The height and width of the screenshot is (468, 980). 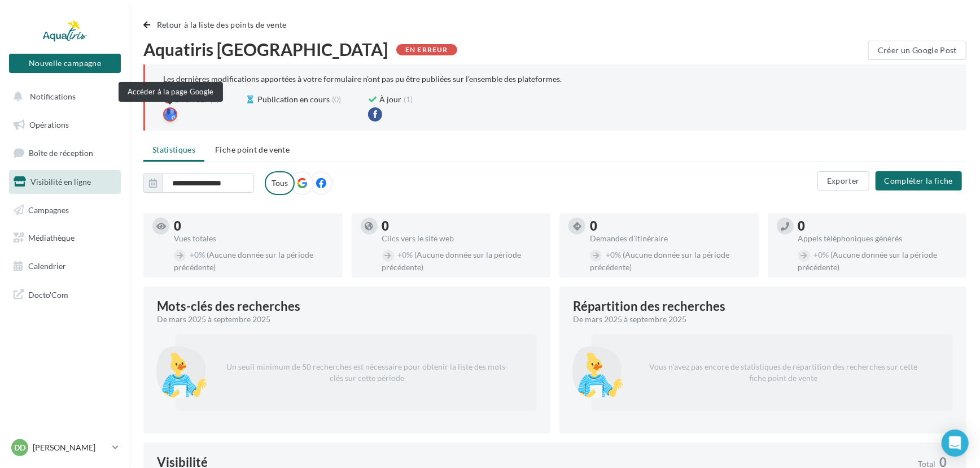 What do you see at coordinates (65, 210) in the screenshot?
I see `a: Campagnes` at bounding box center [65, 210].